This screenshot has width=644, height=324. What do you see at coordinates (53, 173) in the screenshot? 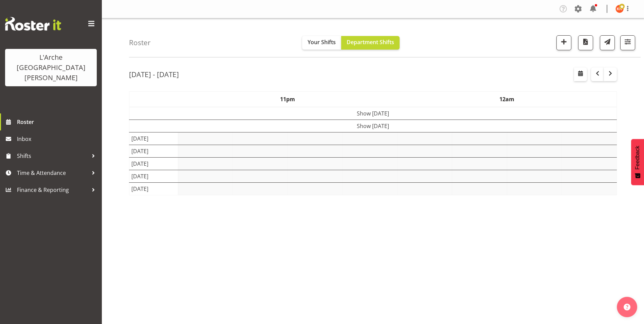
I see `span: Time & Attendance` at bounding box center [53, 173].